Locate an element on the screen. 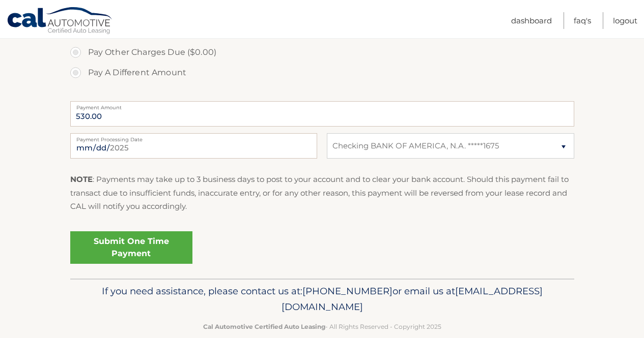 The image size is (644, 338). a: Cal Automotive is located at coordinates (60, 21).